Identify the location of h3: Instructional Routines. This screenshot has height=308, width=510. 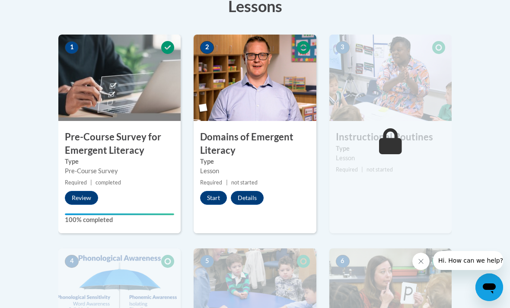
(390, 137).